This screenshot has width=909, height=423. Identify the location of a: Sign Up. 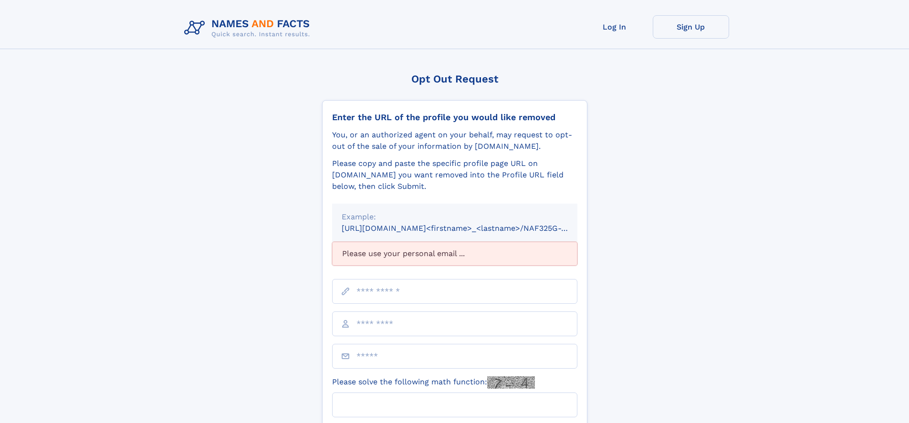
(691, 27).